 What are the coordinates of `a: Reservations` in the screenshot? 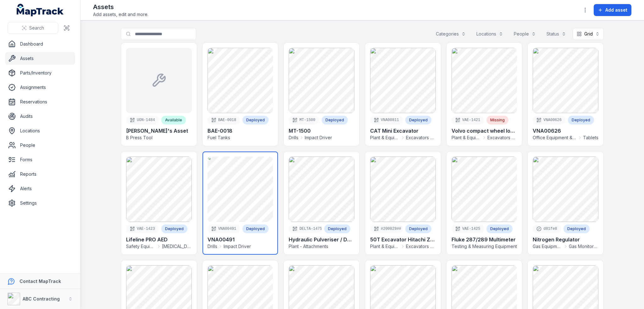 It's located at (40, 102).